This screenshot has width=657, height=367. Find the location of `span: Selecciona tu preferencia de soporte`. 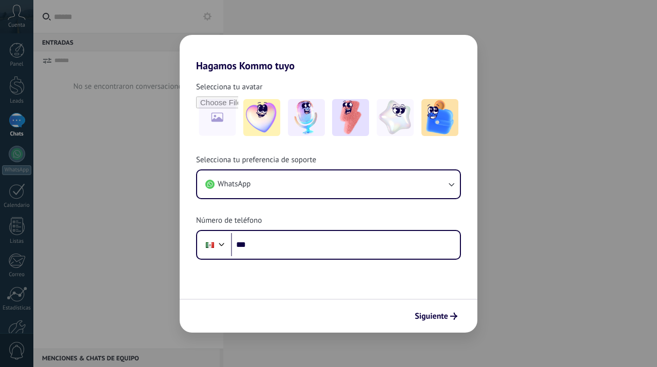

span: Selecciona tu preferencia de soporte is located at coordinates (256, 160).